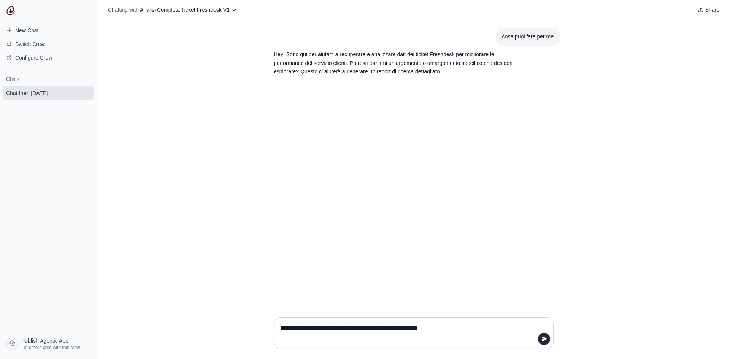 The height and width of the screenshot is (359, 730). Describe the element at coordinates (27, 30) in the screenshot. I see `span: New Chat` at that location.